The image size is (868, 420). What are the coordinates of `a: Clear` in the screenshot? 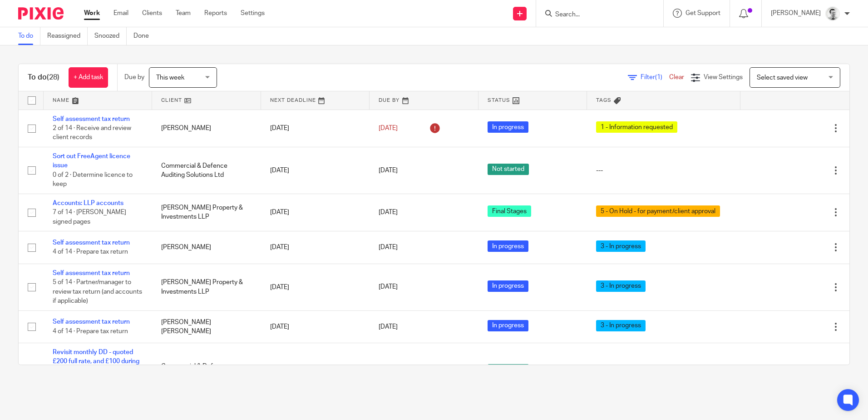 It's located at (677, 77).